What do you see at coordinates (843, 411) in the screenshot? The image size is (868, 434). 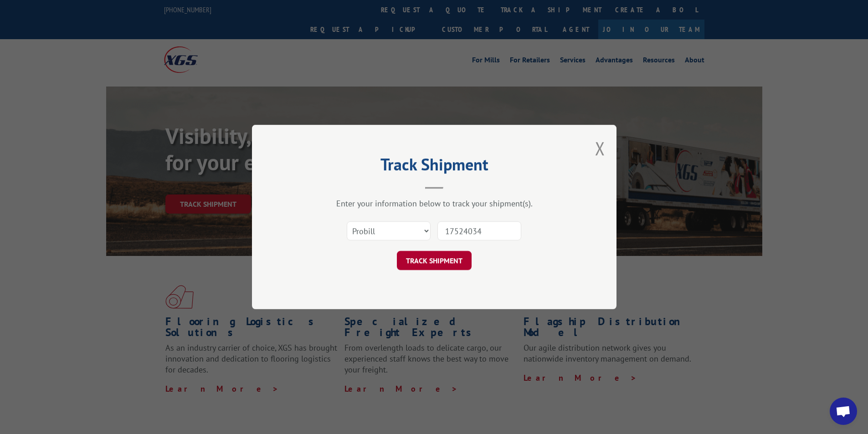 I see `div: Open chat` at bounding box center [843, 411].